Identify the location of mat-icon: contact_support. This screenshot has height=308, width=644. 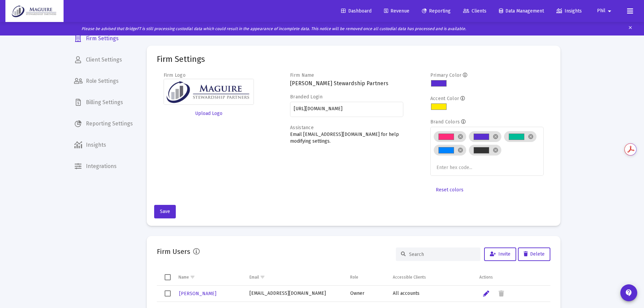
(629, 293).